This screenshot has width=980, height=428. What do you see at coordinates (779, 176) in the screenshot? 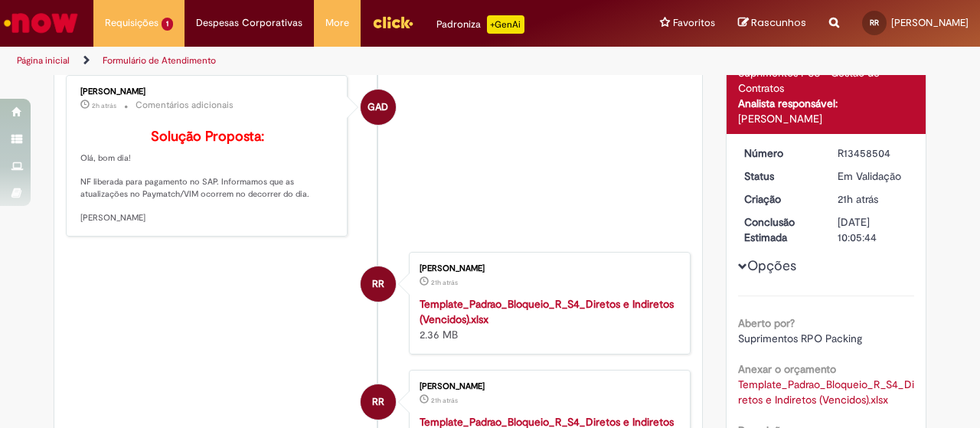
I see `dt: Status` at bounding box center [779, 176].